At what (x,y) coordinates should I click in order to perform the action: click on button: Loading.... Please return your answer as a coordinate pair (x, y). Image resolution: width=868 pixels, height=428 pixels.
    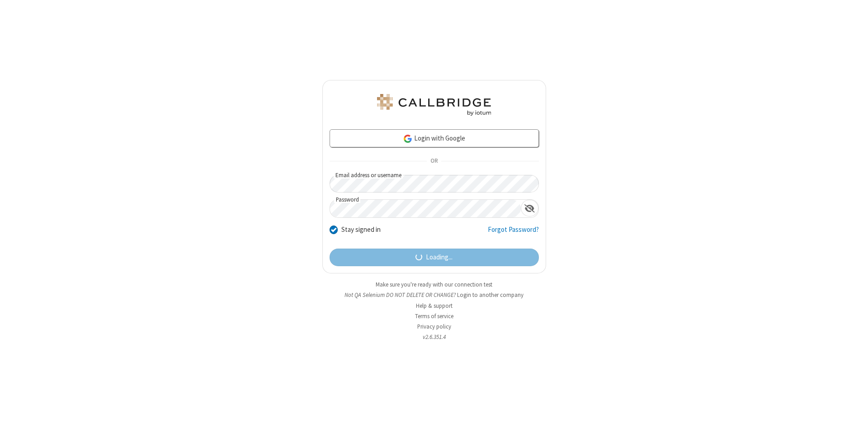
    Looking at the image, I should click on (434, 258).